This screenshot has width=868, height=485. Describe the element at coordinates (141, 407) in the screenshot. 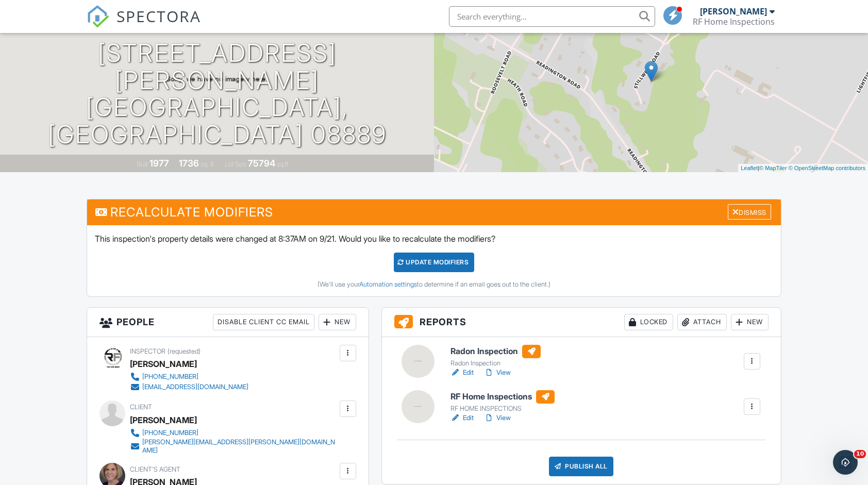

I see `span: Client` at that location.